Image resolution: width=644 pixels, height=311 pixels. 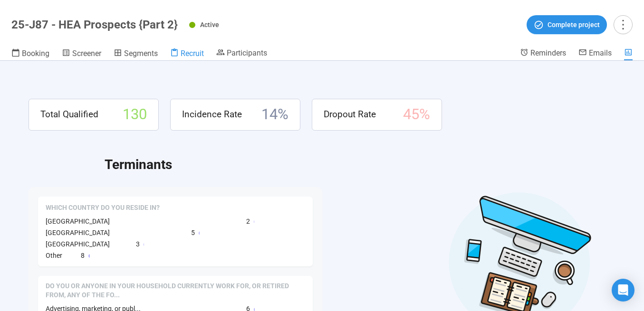 I want to click on a: Recruit, so click(x=187, y=54).